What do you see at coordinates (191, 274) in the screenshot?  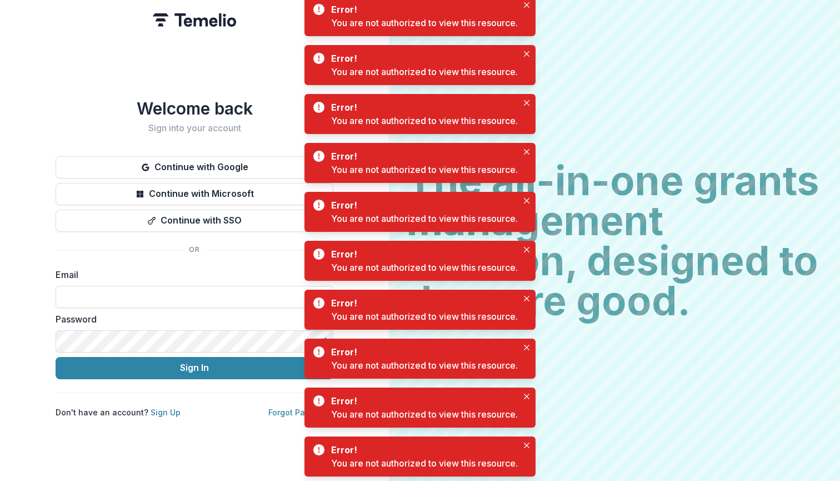 I see `label: Email` at bounding box center [191, 274].